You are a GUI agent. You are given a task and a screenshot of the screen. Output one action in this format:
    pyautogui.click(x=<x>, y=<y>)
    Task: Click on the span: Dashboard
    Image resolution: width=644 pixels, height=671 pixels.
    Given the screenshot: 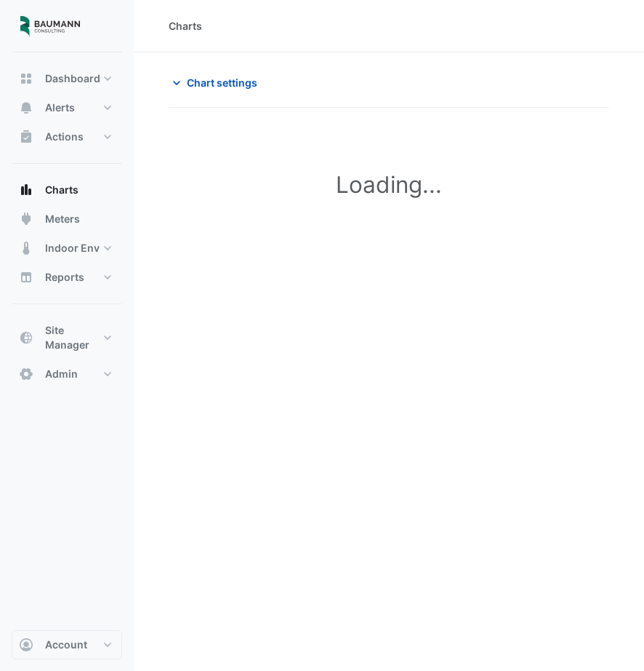 What is the action you would take?
    pyautogui.click(x=73, y=79)
    